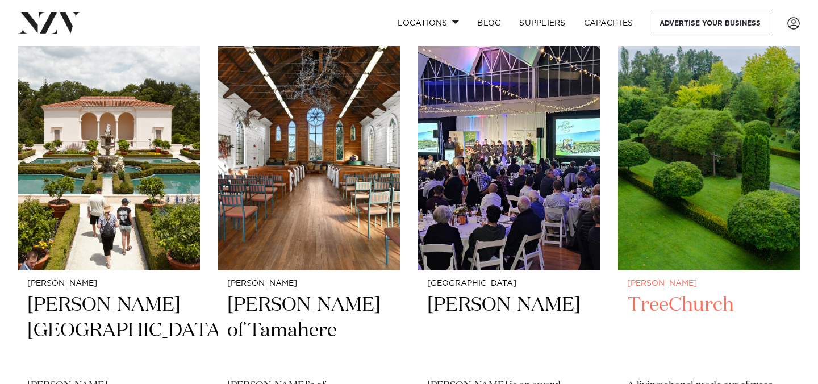 Image resolution: width=818 pixels, height=384 pixels. Describe the element at coordinates (428, 23) in the screenshot. I see `a: Locations` at that location.